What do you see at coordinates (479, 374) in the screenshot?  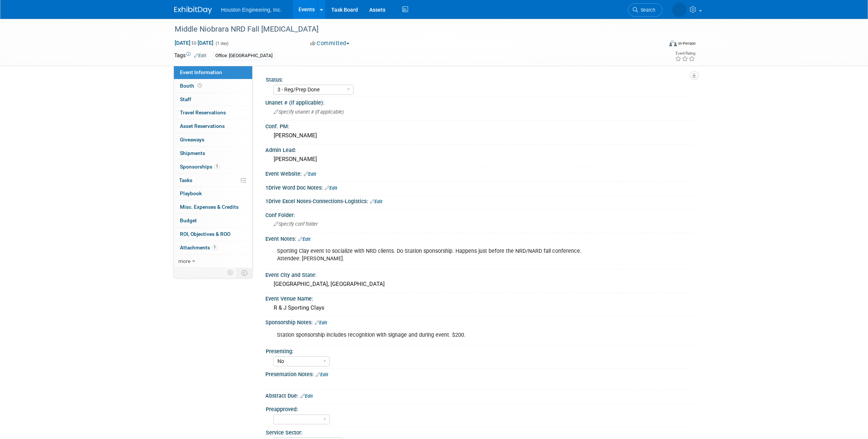 I see `div: Presentation Notes:` at bounding box center [479, 374].